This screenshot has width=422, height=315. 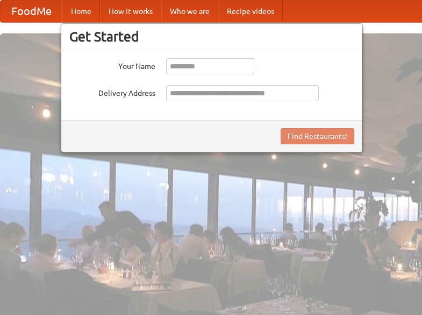 What do you see at coordinates (131, 11) in the screenshot?
I see `a: How it works` at bounding box center [131, 11].